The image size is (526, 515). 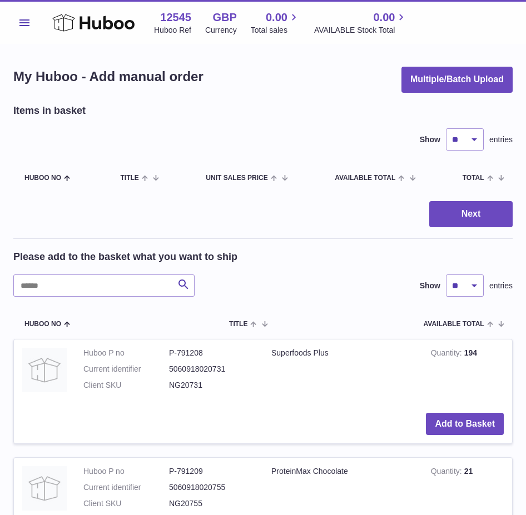 What do you see at coordinates (361, 30) in the screenshot?
I see `span: AVAILABLE Stock Total` at bounding box center [361, 30].